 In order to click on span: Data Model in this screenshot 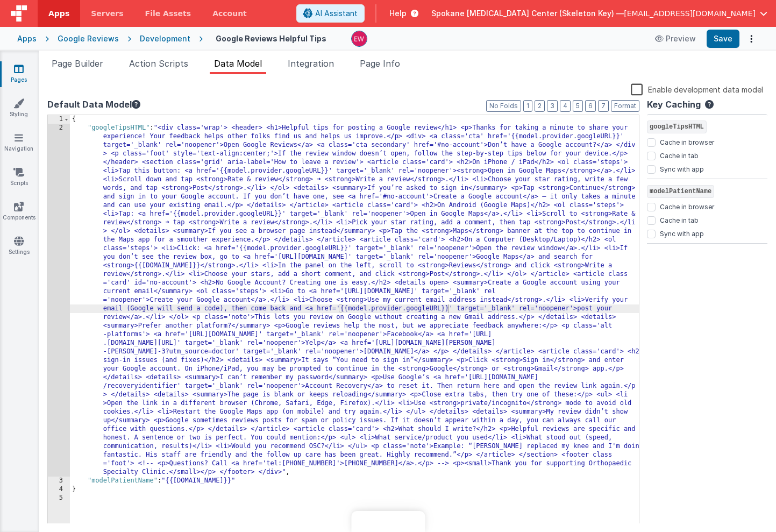, I will do `click(238, 63)`.